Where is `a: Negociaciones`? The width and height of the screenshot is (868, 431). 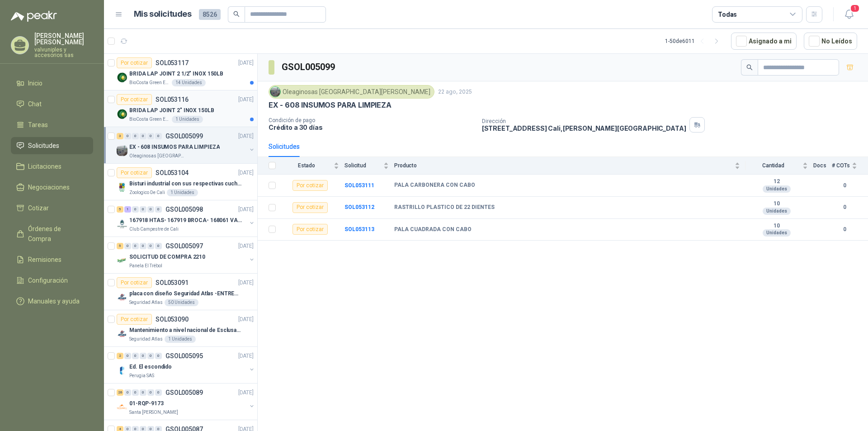
a: Negociaciones is located at coordinates (52, 187).